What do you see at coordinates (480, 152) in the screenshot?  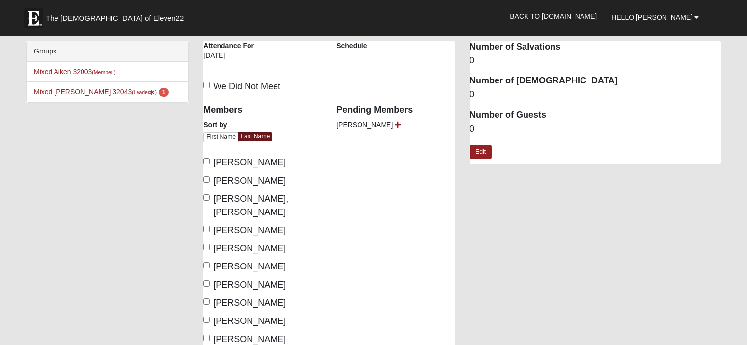 I see `a: Edit` at bounding box center [480, 152].